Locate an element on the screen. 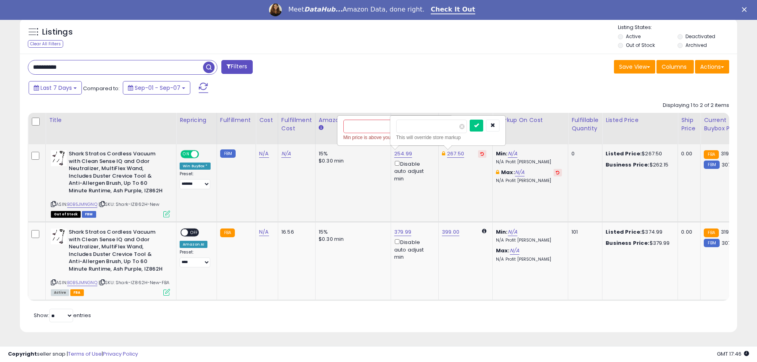  span: ON is located at coordinates (186, 154).